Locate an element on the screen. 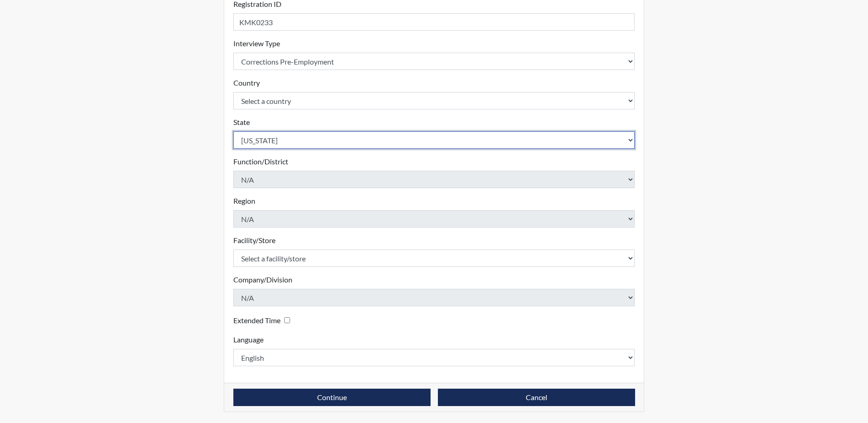 This screenshot has height=423, width=868. input: Insert a Registration ID, which needs to be a unique alphanumeric value for each interviewee is located at coordinates (434, 22).